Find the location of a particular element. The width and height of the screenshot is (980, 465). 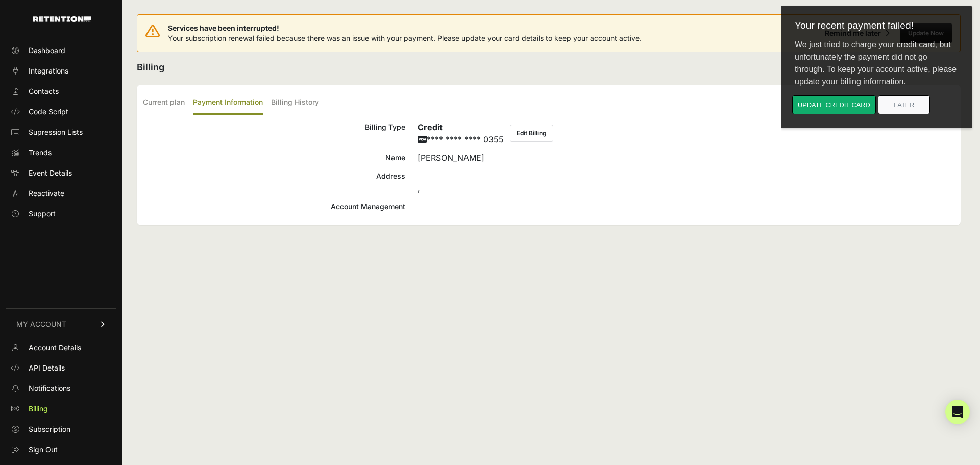

a: MY ACCOUNT is located at coordinates (61, 324).